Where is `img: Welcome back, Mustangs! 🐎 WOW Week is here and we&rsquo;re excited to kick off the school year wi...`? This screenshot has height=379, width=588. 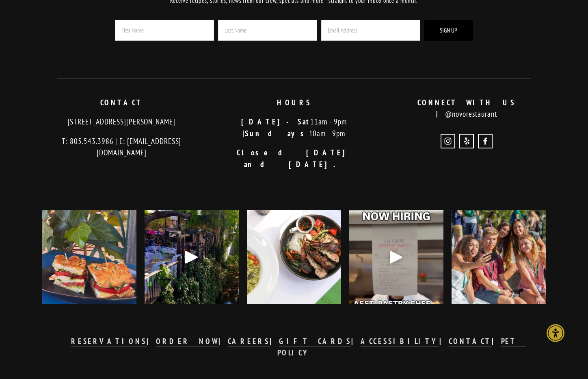 img: Welcome back, Mustangs! 🐎 WOW Week is here and we&rsquo;re excited to kick off the school year wi... is located at coordinates (499, 257).